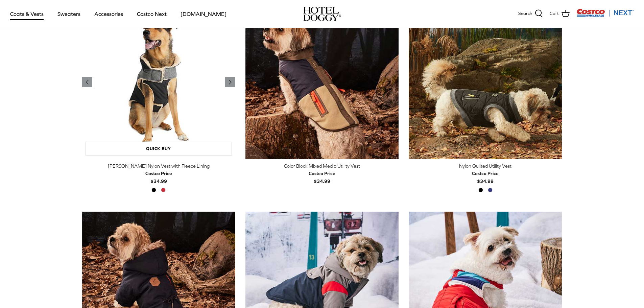  What do you see at coordinates (322, 82) in the screenshot?
I see `a: Color Block Mixed Media Utility Vest` at bounding box center [322, 82].